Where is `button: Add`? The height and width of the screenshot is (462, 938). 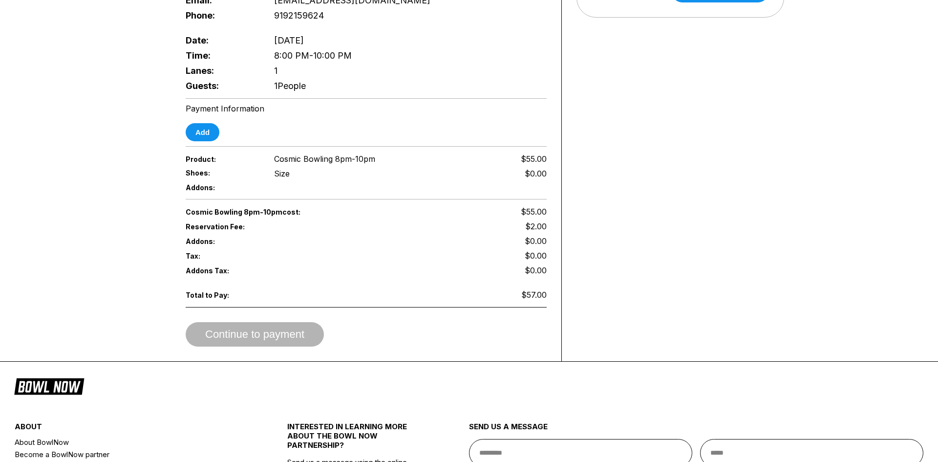 button: Add is located at coordinates (202, 132).